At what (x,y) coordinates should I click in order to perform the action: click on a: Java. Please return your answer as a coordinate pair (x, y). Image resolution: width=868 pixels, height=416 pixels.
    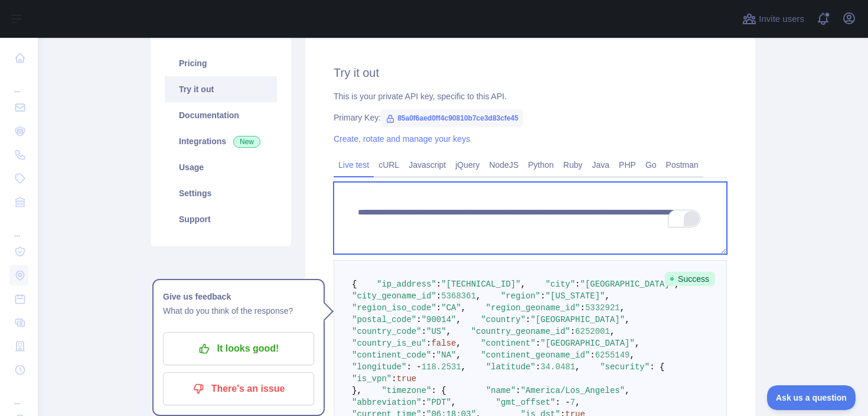
    Looking at the image, I should click on (601, 165).